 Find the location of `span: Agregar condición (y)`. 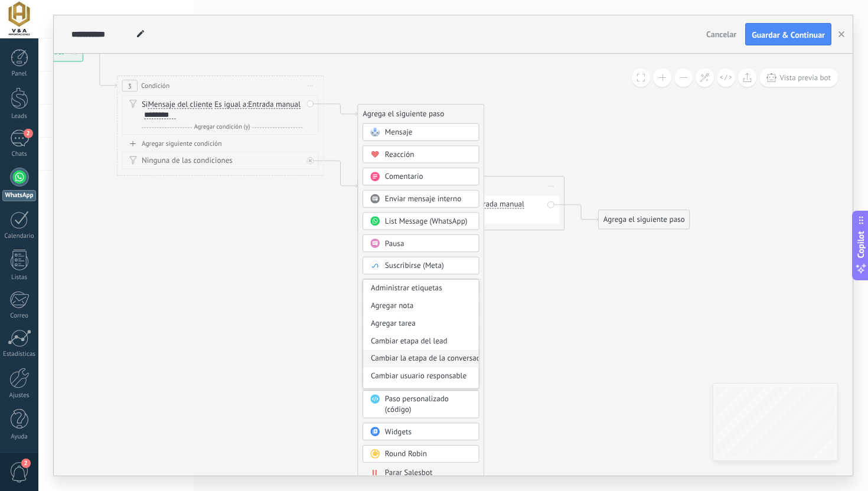

span: Agregar condición (y) is located at coordinates (221, 127).